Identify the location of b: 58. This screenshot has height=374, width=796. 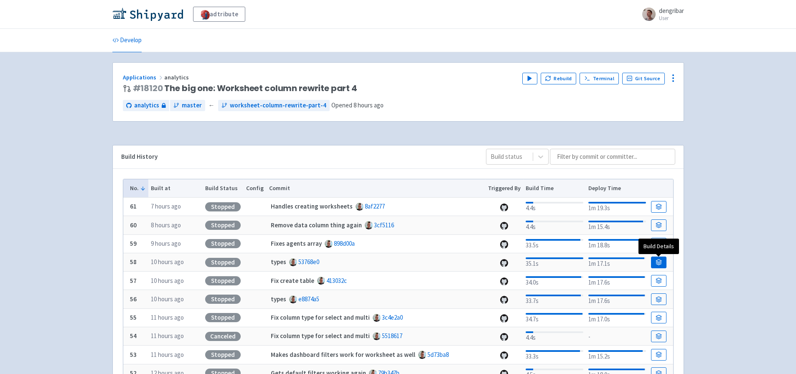
(133, 262).